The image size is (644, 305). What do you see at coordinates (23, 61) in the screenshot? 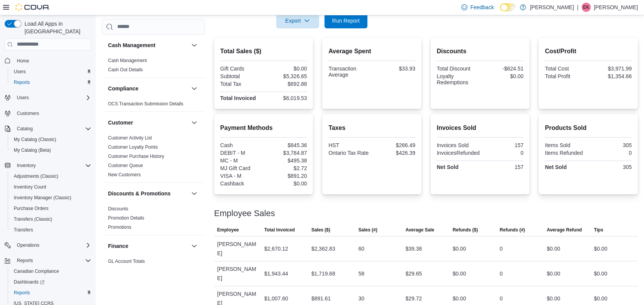
I see `a: Home` at bounding box center [23, 61].